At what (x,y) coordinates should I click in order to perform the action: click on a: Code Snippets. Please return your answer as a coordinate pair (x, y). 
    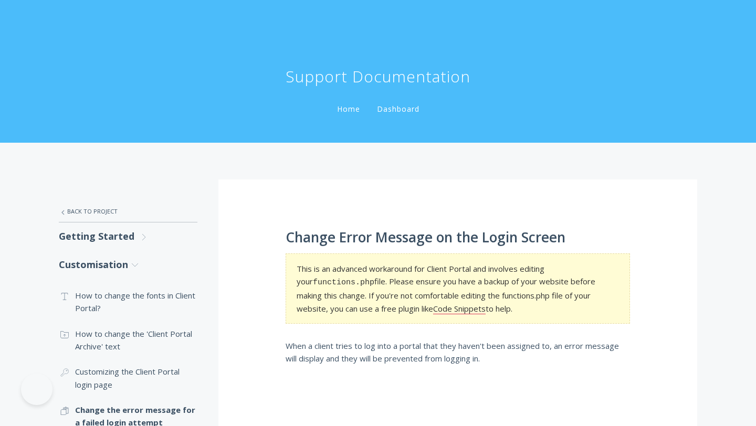
    Looking at the image, I should click on (460, 309).